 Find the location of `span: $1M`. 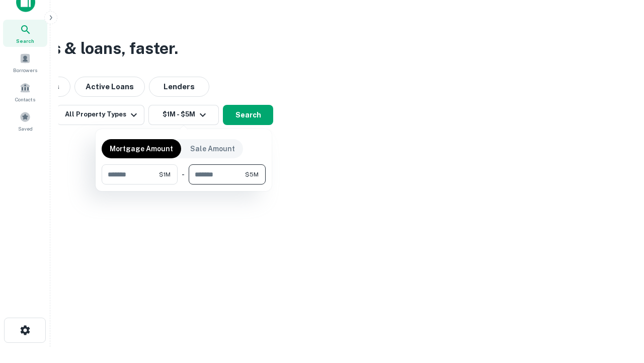

span: $1M is located at coordinates (164, 174).